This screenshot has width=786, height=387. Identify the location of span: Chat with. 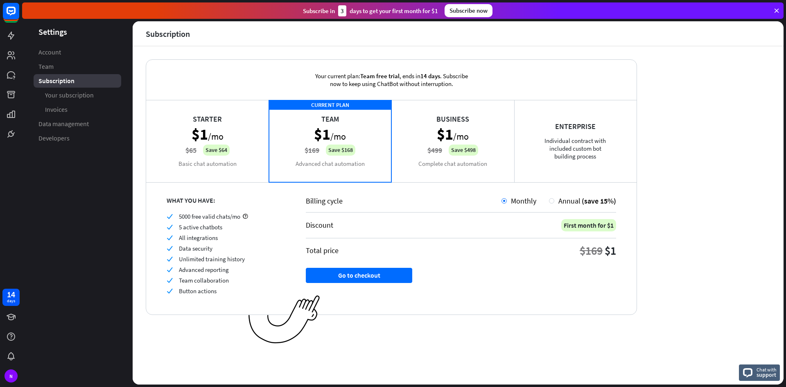
(766, 369).